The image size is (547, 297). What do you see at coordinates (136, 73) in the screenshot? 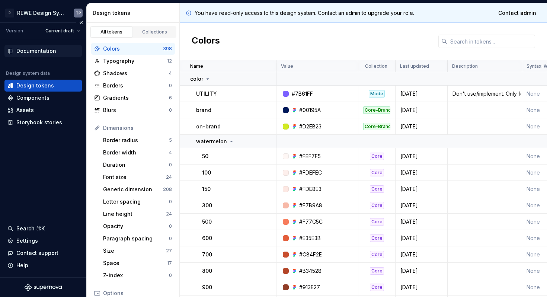
I see `div: Shadows` at bounding box center [136, 73].